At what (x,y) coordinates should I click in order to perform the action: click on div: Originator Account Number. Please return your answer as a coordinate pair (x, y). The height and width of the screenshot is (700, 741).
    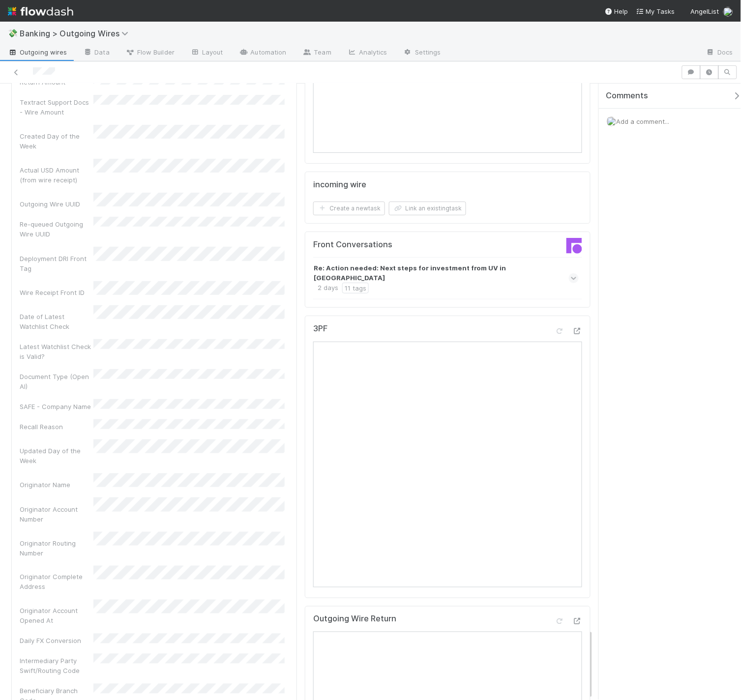
    Looking at the image, I should click on (56, 515).